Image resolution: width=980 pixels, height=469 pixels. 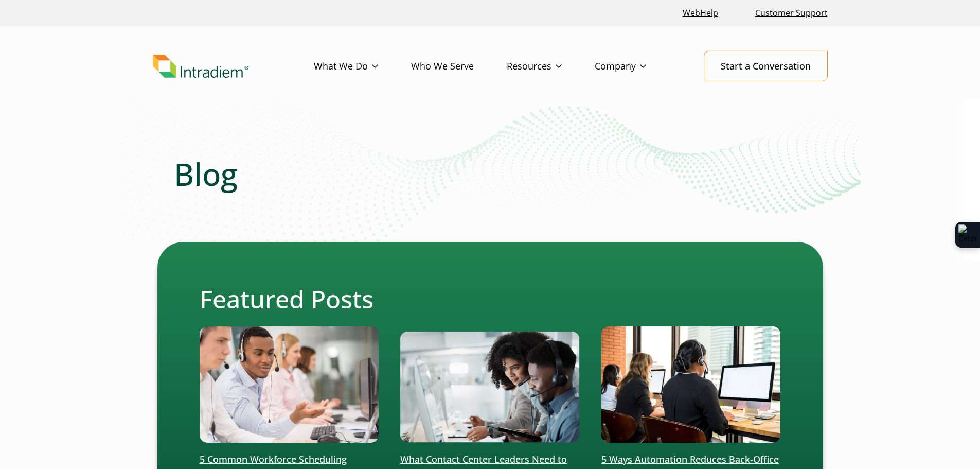 I want to click on a: What We Do, so click(x=362, y=66).